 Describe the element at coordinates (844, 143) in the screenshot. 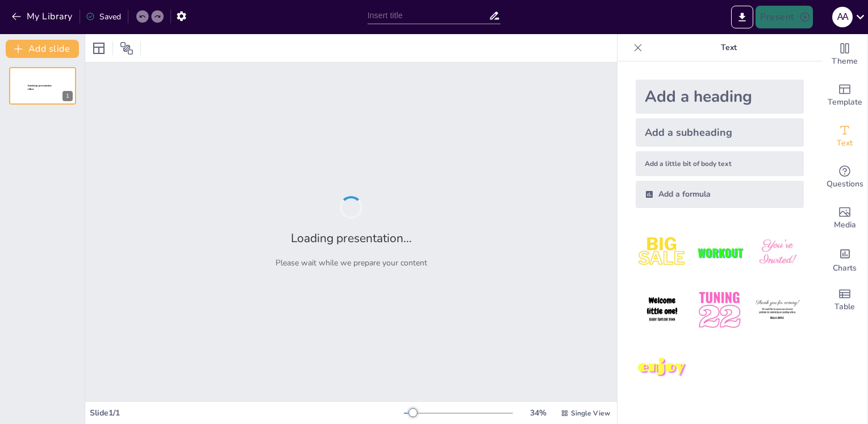

I see `span: Text` at that location.